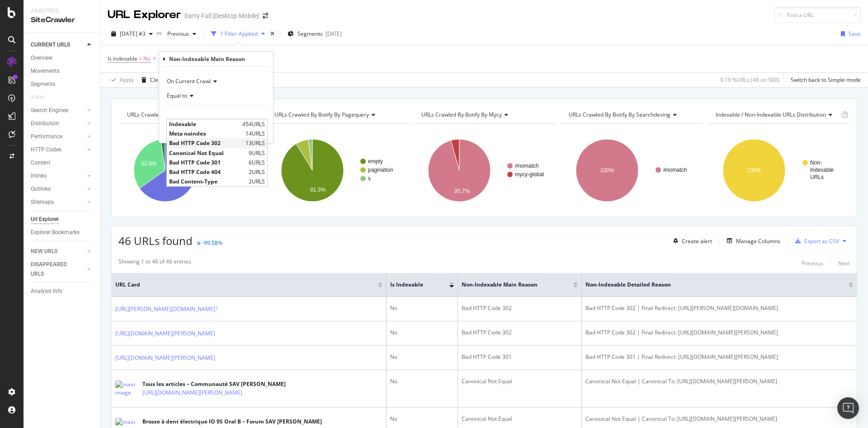 The image size is (868, 428). What do you see at coordinates (848, 408) in the screenshot?
I see `div: Open Intercom Messenger` at bounding box center [848, 408].